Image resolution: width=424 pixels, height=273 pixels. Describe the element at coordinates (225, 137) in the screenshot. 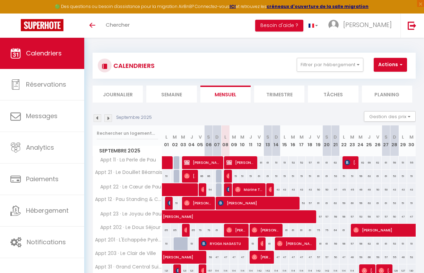

I see `abbr: L` at that location.